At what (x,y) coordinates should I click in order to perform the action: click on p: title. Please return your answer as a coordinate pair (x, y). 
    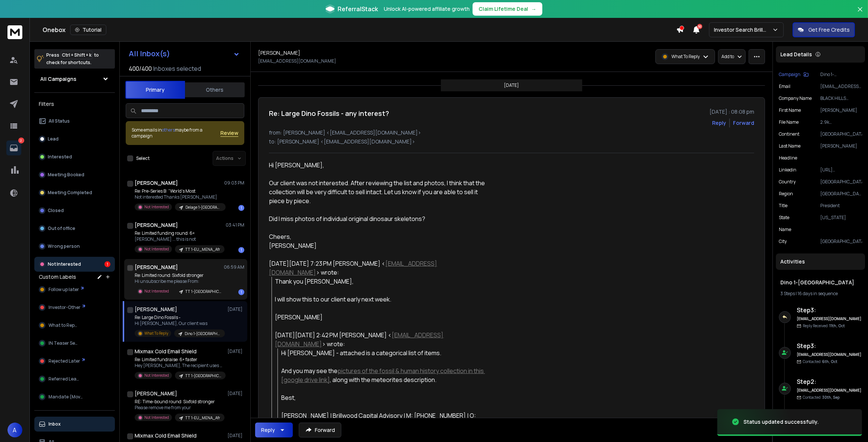
    Looking at the image, I should click on (783, 206).